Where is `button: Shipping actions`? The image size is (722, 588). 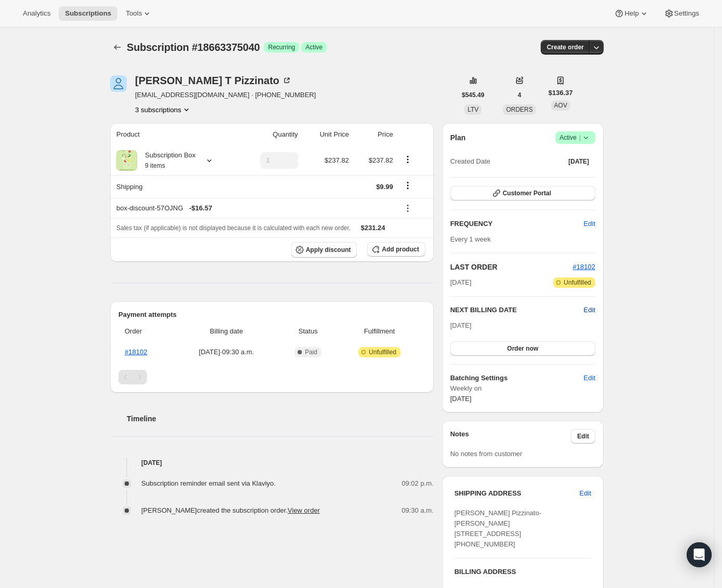
button: Shipping actions is located at coordinates (408, 185).